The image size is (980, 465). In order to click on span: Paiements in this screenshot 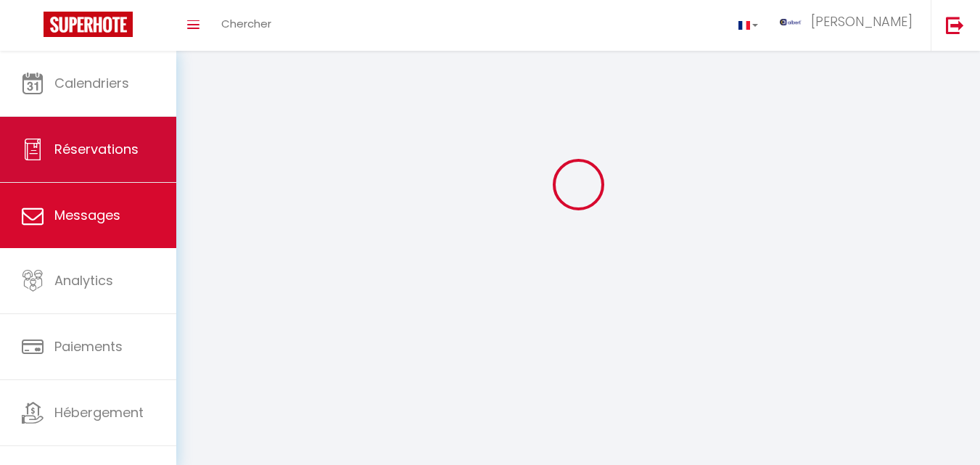, I will do `click(88, 345)`.